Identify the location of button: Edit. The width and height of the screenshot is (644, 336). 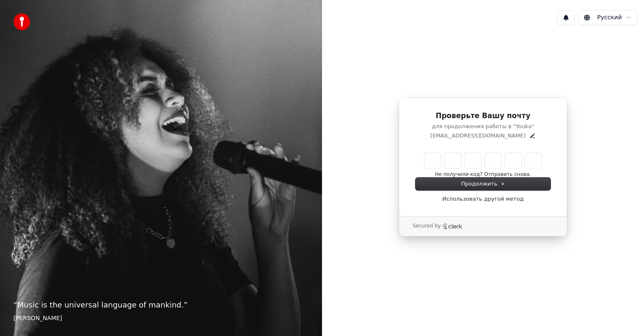
(533, 136).